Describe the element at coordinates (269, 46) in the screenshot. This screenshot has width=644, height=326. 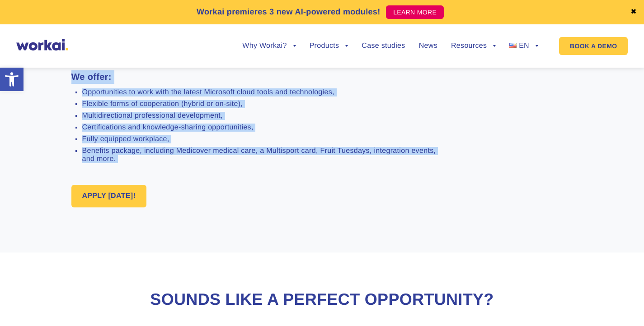
I see `a: Why Workai?` at that location.